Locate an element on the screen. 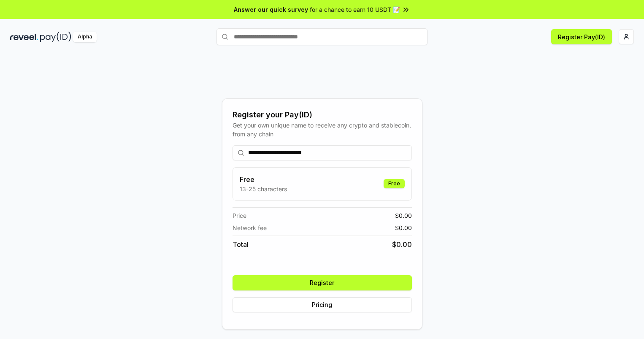 This screenshot has width=644, height=339. span: for a chance to earn 10 USDT 📝 is located at coordinates (355, 9).